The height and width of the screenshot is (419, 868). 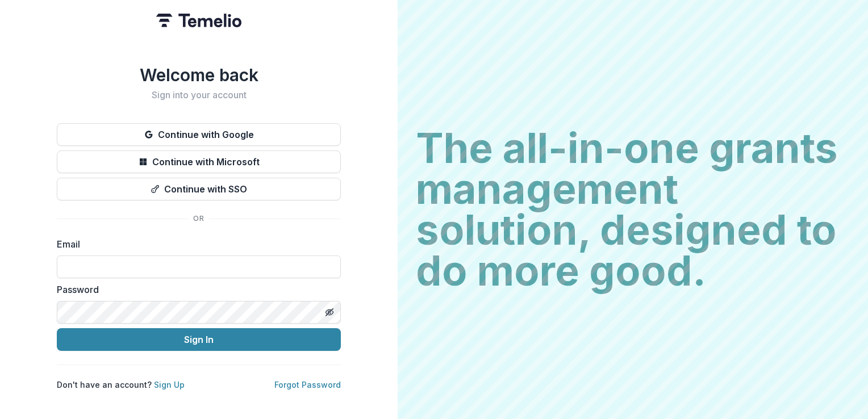 What do you see at coordinates (169, 385) in the screenshot?
I see `a: Sign Up` at bounding box center [169, 385].